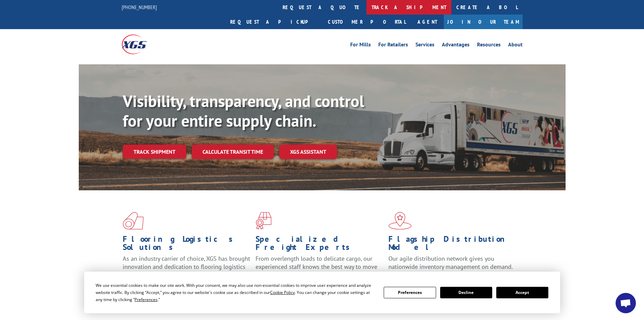 The image size is (644, 320). I want to click on span: Preferences, so click(146, 299).